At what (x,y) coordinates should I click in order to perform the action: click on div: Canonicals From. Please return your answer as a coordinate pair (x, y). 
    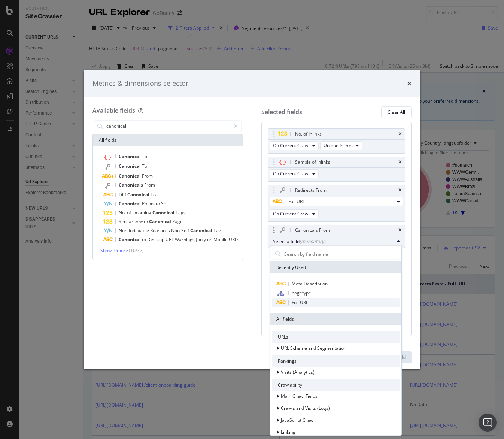
    Looking at the image, I should click on (312, 230).